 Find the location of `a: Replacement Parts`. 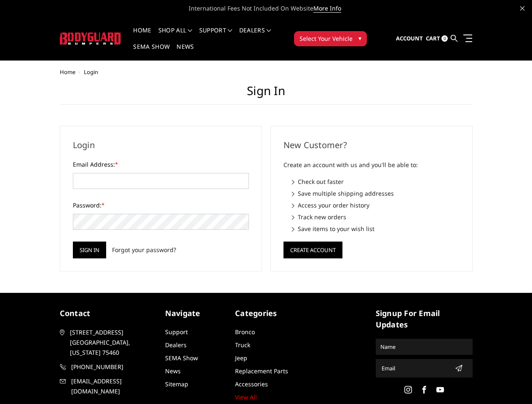

a: Replacement Parts is located at coordinates (262, 371).